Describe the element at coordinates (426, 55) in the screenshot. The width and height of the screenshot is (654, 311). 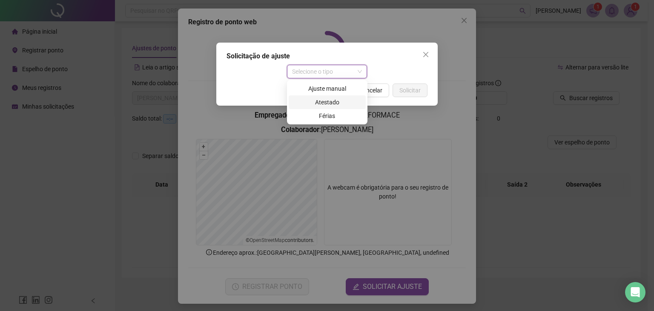
I see `button: Close` at that location.